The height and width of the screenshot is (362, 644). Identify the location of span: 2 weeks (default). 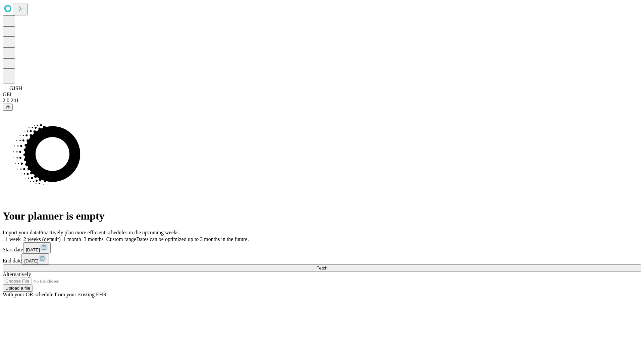
(42, 239).